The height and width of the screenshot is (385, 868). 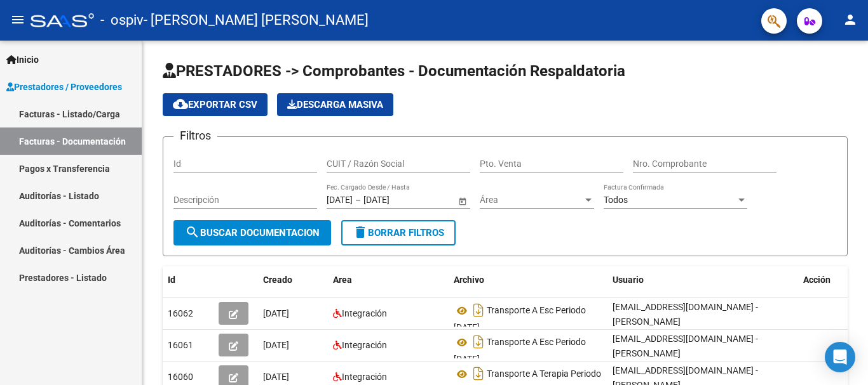 What do you see at coordinates (181, 346) in the screenshot?
I see `span: 16061` at bounding box center [181, 346].